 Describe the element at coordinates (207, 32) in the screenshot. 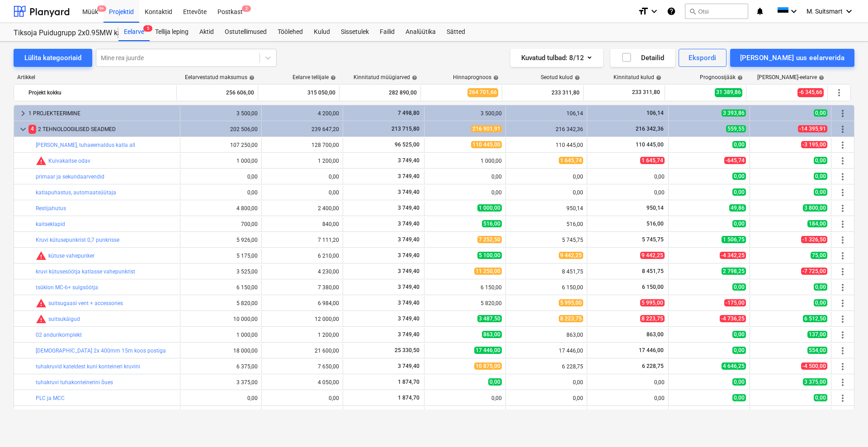

I see `a: Aktid` at that location.